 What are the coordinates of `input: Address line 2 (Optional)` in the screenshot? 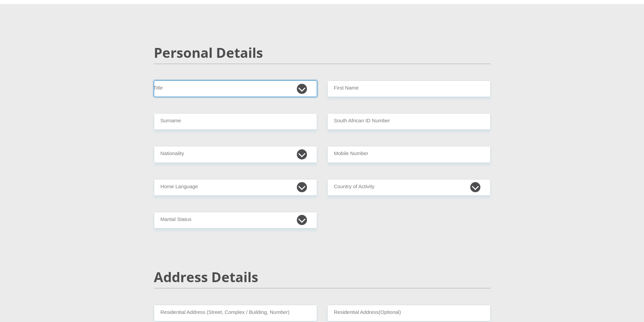 It's located at (409, 312).